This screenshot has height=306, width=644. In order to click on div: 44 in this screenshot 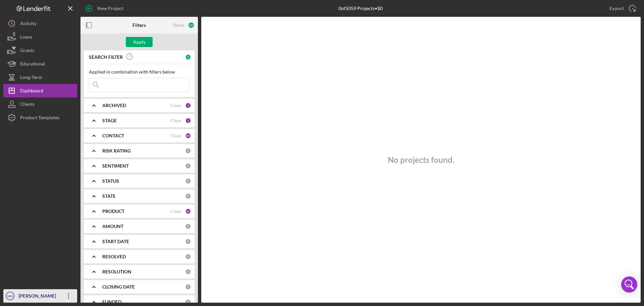, I will do `click(188, 135)`.